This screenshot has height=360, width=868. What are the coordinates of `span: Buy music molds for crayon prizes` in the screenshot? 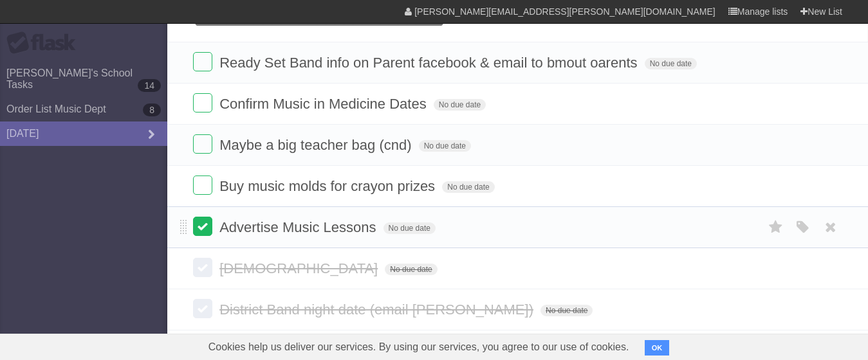 It's located at (329, 186).